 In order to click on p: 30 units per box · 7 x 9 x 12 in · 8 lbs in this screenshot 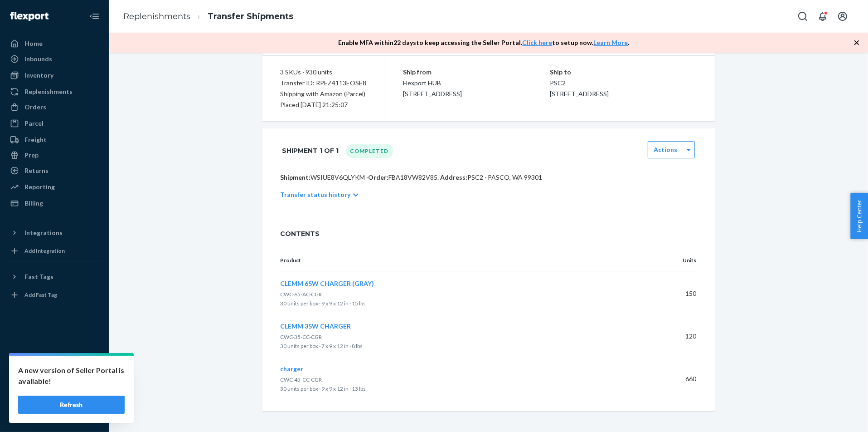, I will do `click(463, 346)`.